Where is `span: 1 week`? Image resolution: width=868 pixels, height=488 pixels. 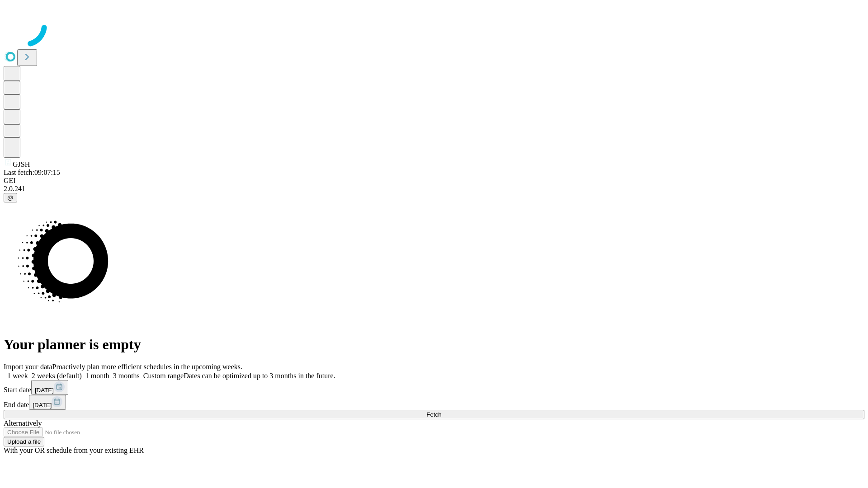 span: 1 week is located at coordinates (18, 376).